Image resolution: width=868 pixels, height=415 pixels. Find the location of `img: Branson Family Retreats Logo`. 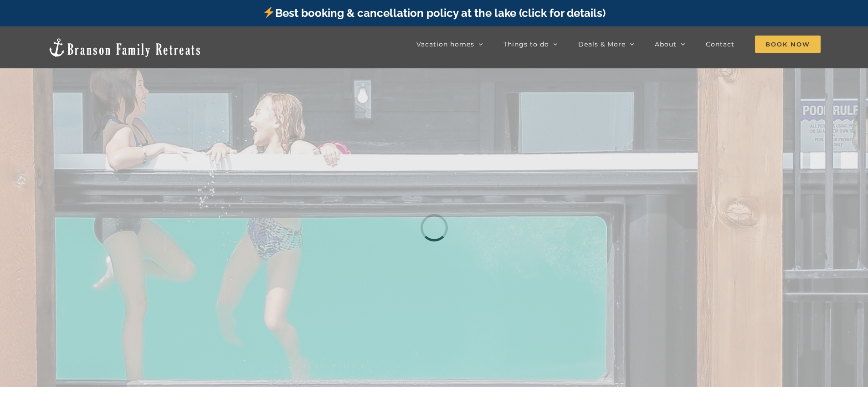

img: Branson Family Retreats Logo is located at coordinates (124, 47).